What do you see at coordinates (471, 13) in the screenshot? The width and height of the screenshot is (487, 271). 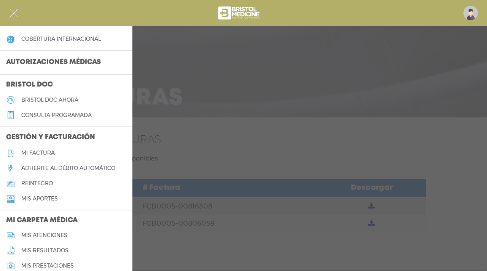 I see `img: profile-placeholder.svg` at bounding box center [471, 13].